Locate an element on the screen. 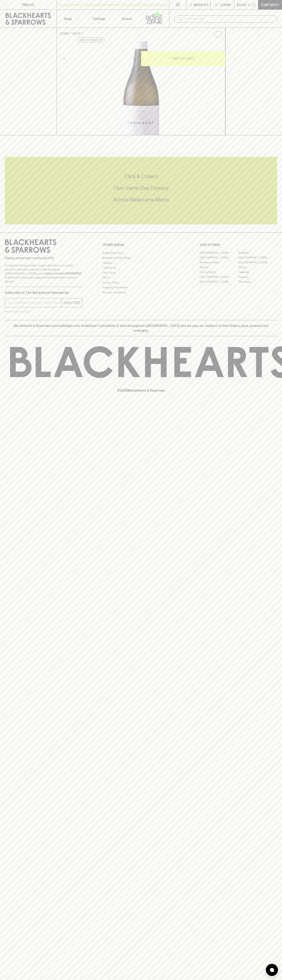 The image size is (282, 980). a: Geelong is located at coordinates (258, 272).